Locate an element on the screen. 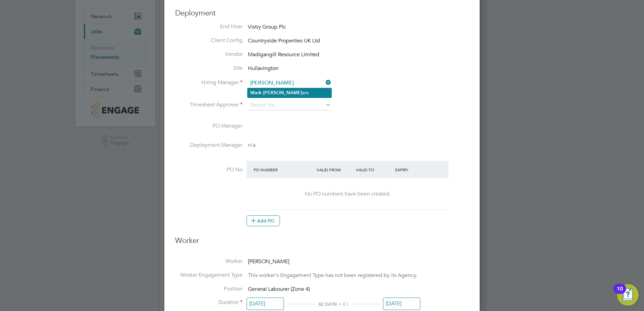  label: End Hirer is located at coordinates (209, 26).